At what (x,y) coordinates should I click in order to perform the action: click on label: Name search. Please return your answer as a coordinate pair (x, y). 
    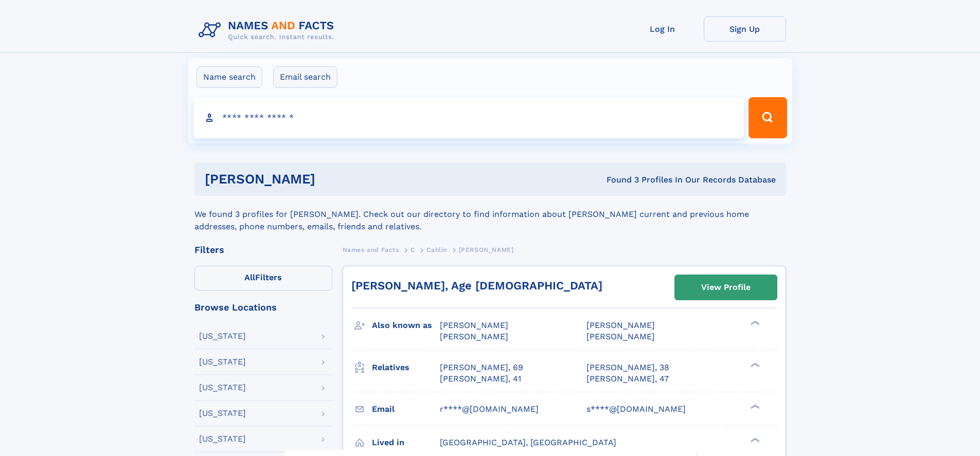
    Looking at the image, I should click on (229, 77).